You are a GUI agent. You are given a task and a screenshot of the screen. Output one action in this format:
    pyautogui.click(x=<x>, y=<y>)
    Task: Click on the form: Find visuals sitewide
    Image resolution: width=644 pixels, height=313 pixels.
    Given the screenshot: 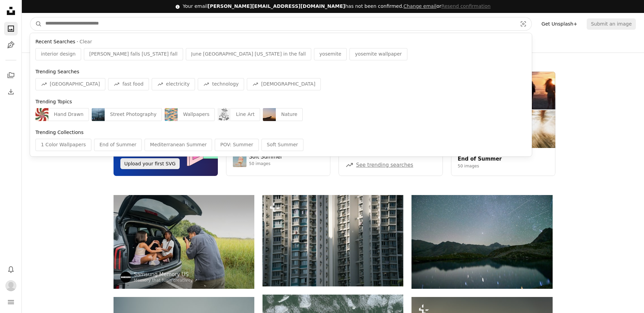 What is the action you would take?
    pyautogui.click(x=281, y=24)
    